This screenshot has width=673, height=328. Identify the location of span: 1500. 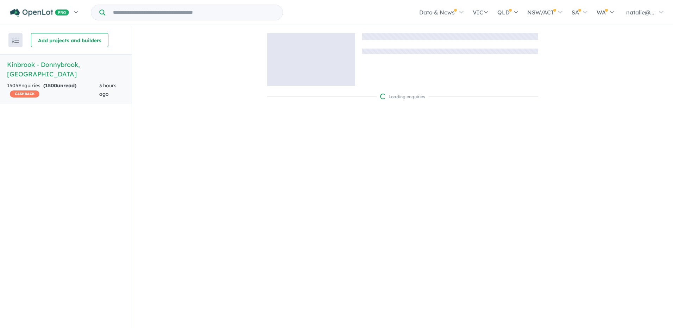
(51, 86).